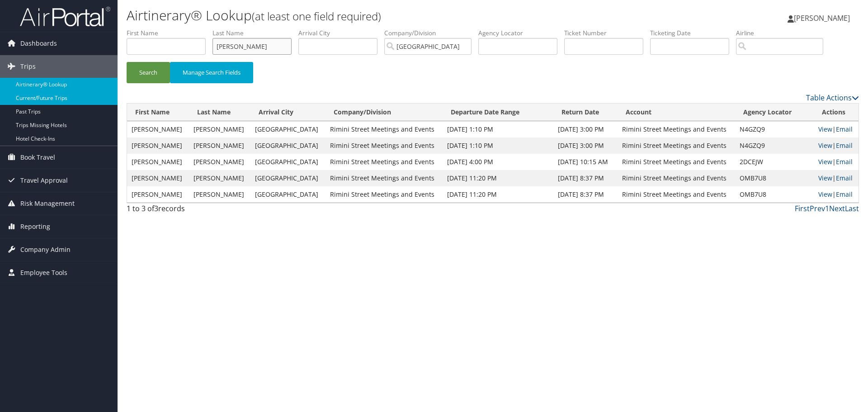 The image size is (868, 412). What do you see at coordinates (836, 113) in the screenshot?
I see `th: Actions` at bounding box center [836, 113].